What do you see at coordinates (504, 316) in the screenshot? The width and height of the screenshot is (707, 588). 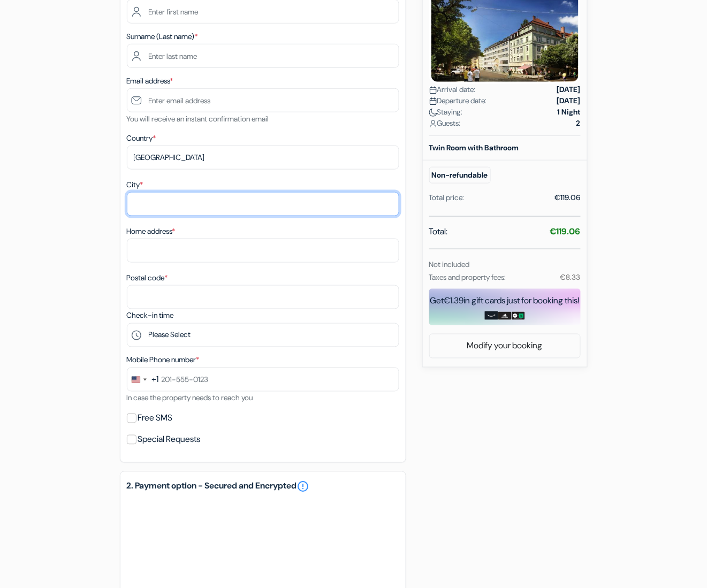 I see `img: adidas-card.png` at bounding box center [504, 316].